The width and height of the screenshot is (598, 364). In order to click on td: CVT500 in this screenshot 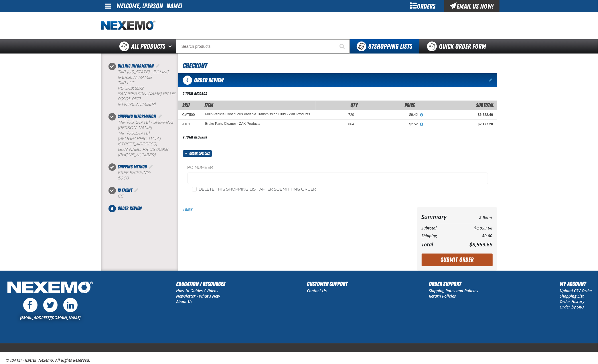, I will do `click(190, 115)`.